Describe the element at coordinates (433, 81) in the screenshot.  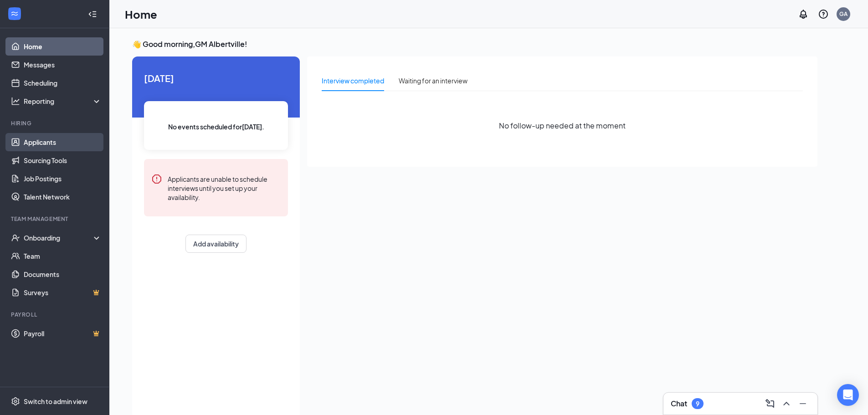
I see `div: Waiting for an interview` at that location.